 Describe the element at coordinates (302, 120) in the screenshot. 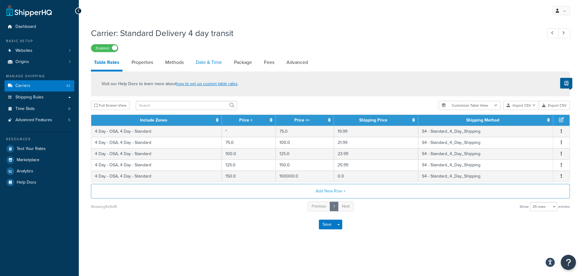

I see `a: Price <=` at that location.